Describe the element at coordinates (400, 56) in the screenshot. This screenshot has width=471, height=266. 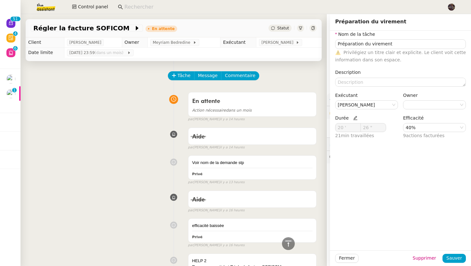
I see `span: Privilégiez un titre clair et explicite. Le client voit cette information dans son espace.` at that location.